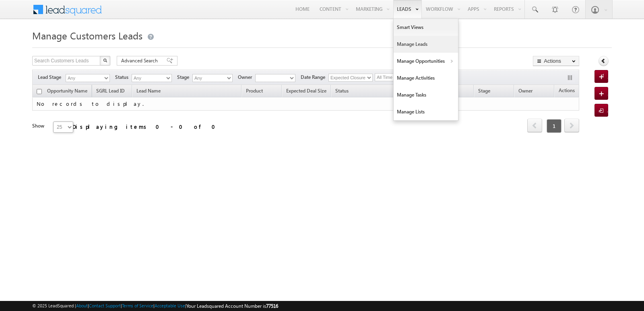 The height and width of the screenshot is (311, 644). I want to click on a: Opportunity Name, so click(67, 91).